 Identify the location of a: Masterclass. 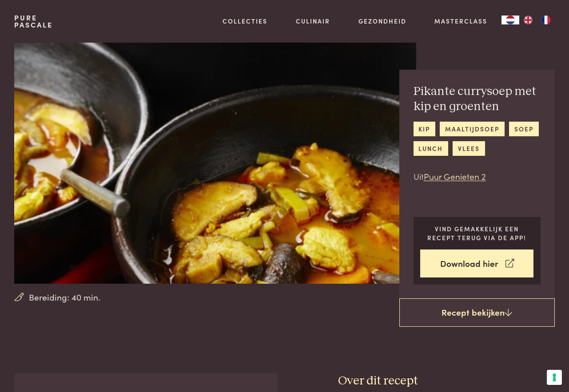
(461, 21).